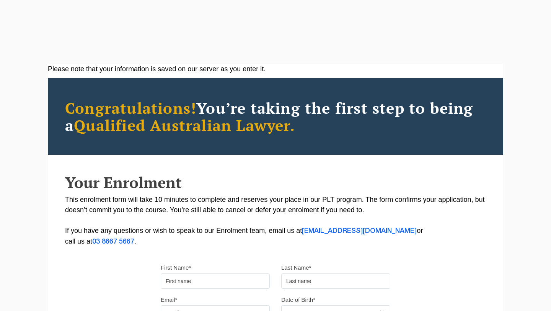 The height and width of the screenshot is (311, 551). I want to click on span: Qualified Australian Lawyer., so click(184, 125).